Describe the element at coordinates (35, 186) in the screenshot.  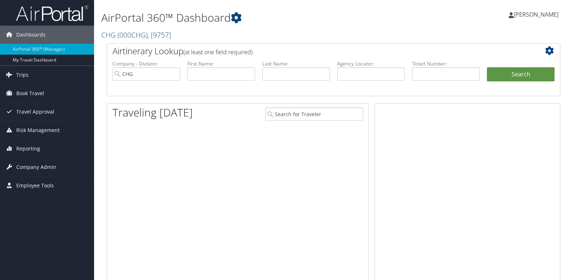
I see `span: Employee Tools` at that location.